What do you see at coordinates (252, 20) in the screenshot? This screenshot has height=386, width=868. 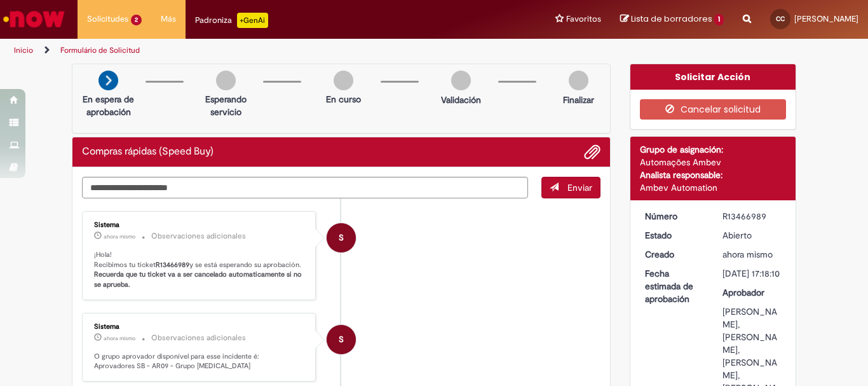 I see `p: +GenAi` at bounding box center [252, 20].